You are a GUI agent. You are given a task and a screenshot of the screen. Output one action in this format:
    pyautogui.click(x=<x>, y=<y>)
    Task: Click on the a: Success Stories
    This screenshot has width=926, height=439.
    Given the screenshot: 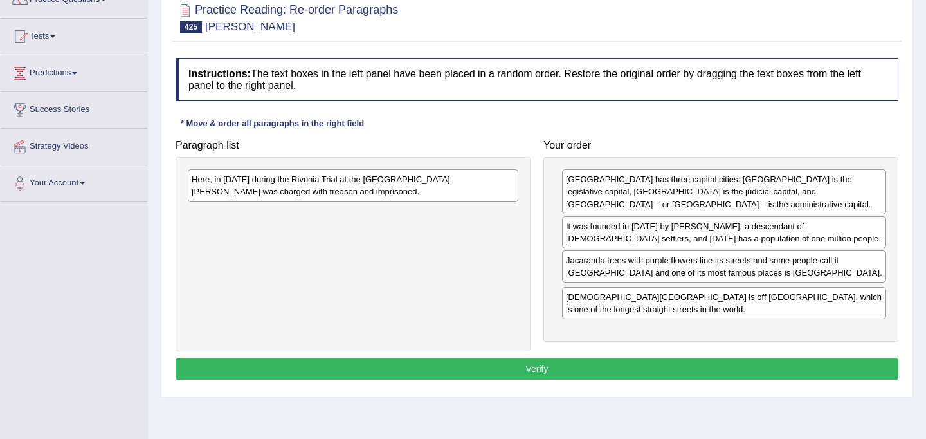 What is the action you would take?
    pyautogui.click(x=74, y=108)
    